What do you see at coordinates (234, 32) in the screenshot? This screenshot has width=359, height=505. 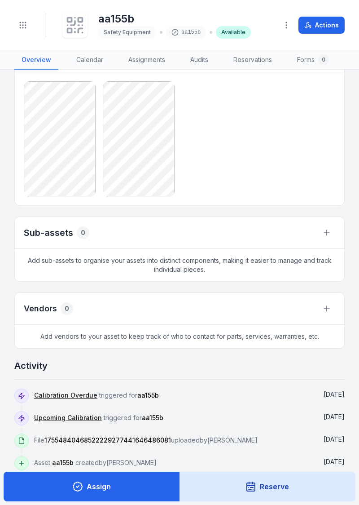 I see `div: Available` at bounding box center [234, 32].